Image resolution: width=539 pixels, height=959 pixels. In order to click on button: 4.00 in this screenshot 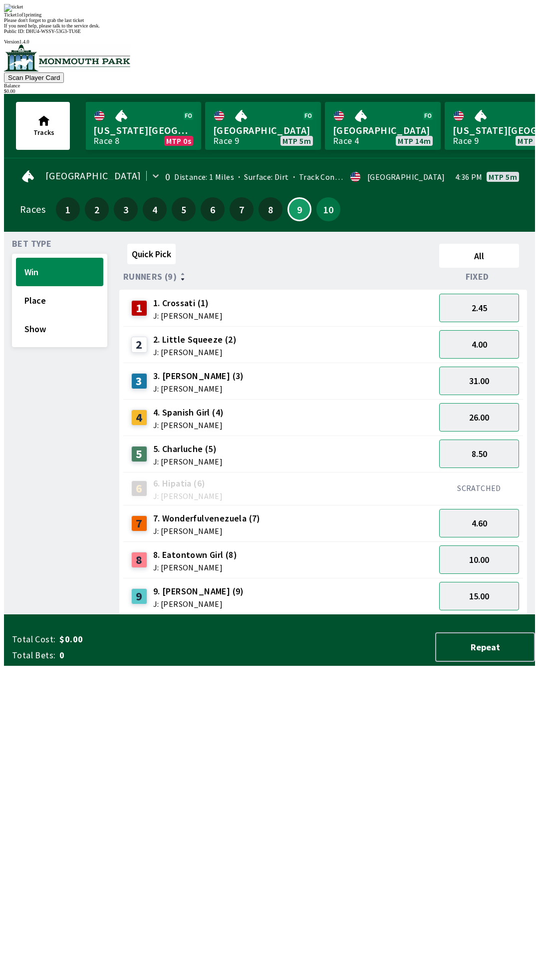, I will do `click(479, 344)`.